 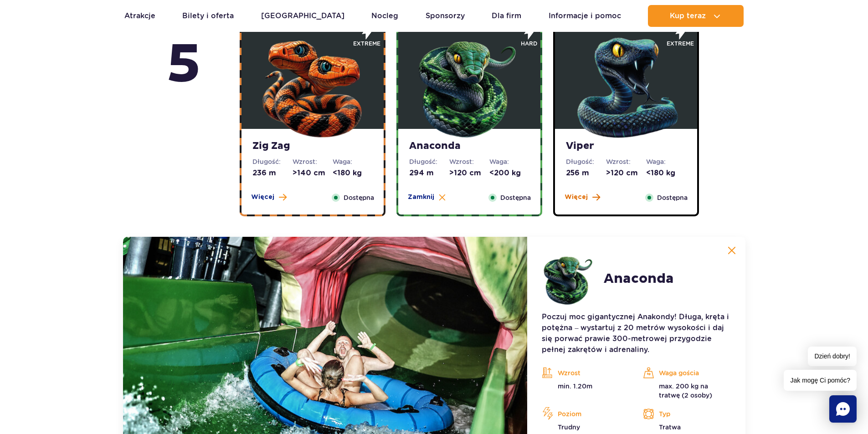 I want to click on dd: >140 cm, so click(x=312, y=173).